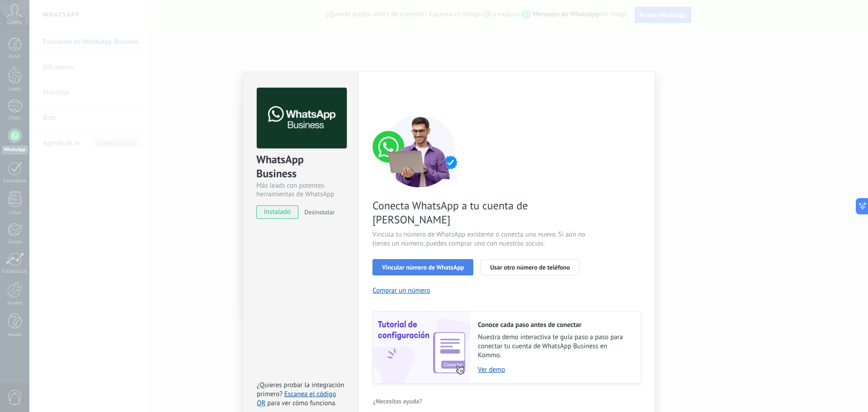  Describe the element at coordinates (301, 389) in the screenshot. I see `span: ¿Quieres probar la integración primero?` at that location.